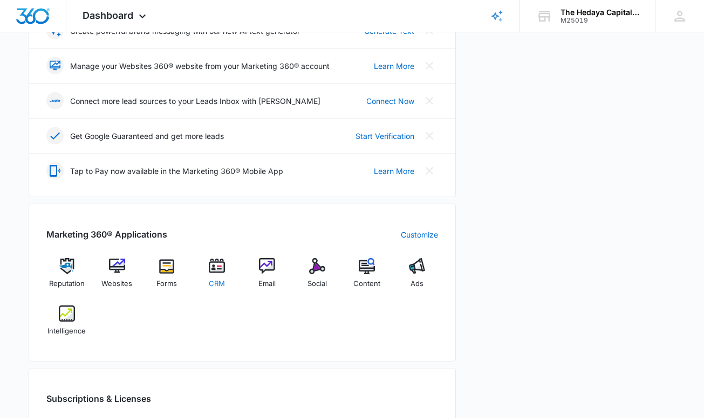 The width and height of the screenshot is (704, 418). What do you see at coordinates (167, 278) in the screenshot?
I see `a: Forms` at bounding box center [167, 278].